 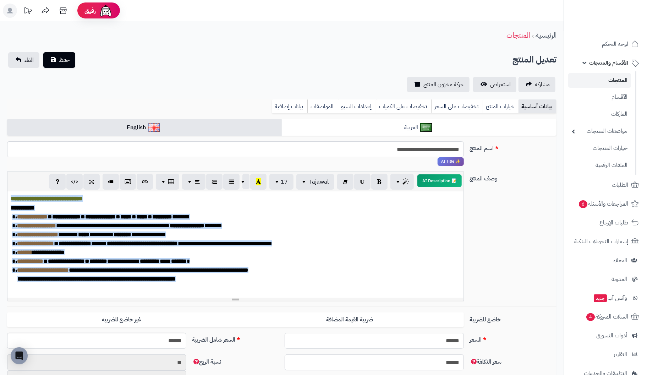 I want to click on a: إشعارات التحويلات البنكية, so click(x=605, y=241).